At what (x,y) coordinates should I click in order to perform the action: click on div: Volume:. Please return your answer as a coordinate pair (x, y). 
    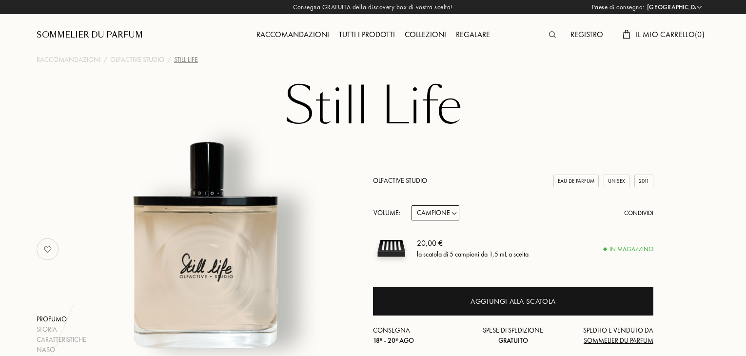
    Looking at the image, I should click on (389, 213).